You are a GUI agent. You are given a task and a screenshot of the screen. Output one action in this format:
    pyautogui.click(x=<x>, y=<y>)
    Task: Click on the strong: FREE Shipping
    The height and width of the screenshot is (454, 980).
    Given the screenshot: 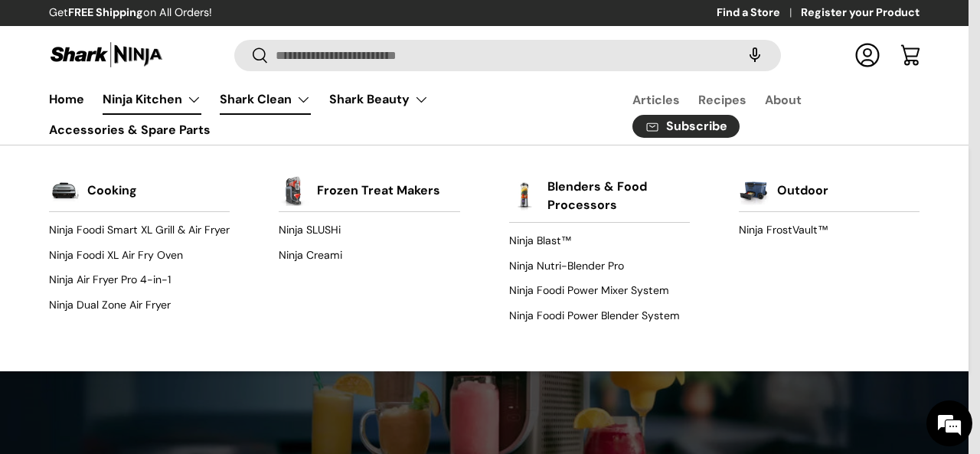 What is the action you would take?
    pyautogui.click(x=106, y=13)
    